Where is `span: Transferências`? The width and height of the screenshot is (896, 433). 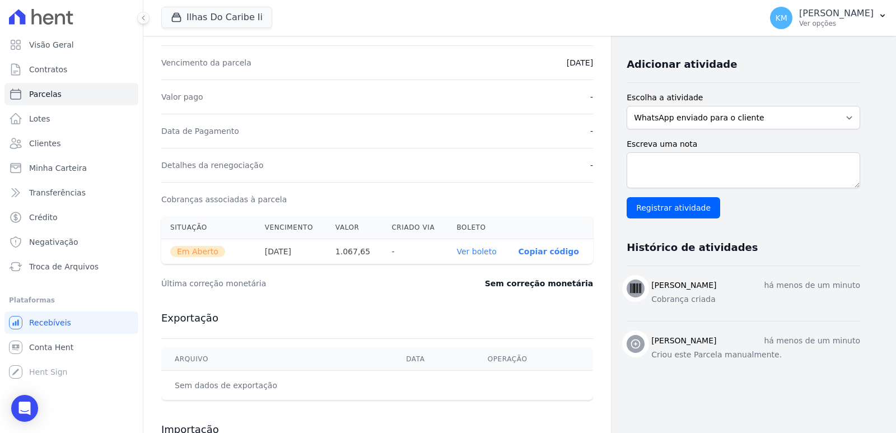
span: Transferências is located at coordinates (57, 193).